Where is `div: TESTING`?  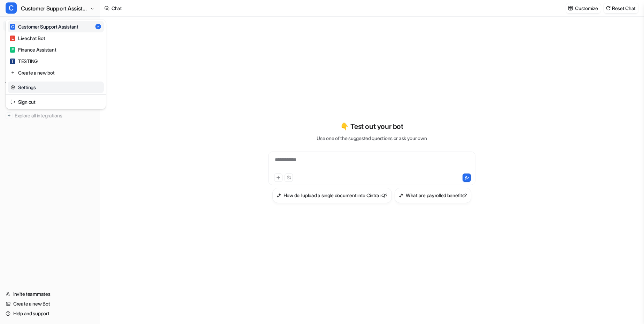 div: TESTING is located at coordinates (24, 61).